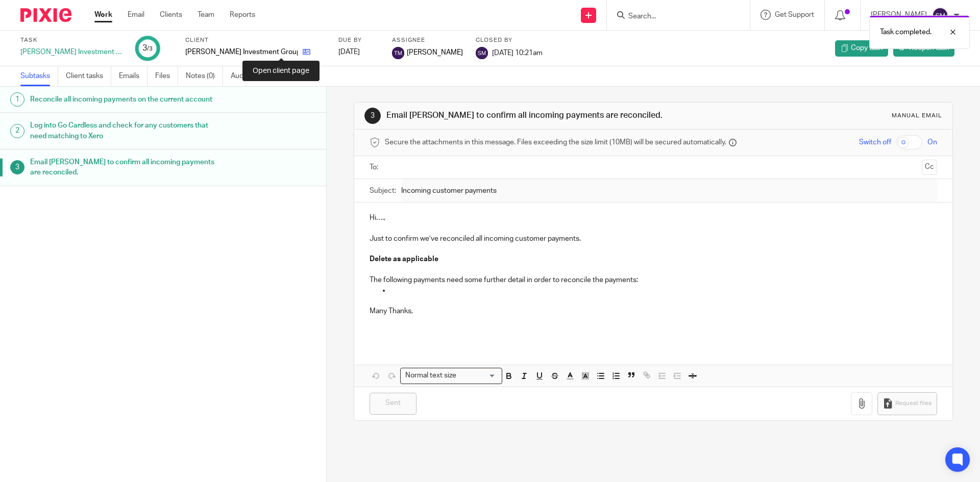 The image size is (980, 482). What do you see at coordinates (171, 14) in the screenshot?
I see `a: Clients` at bounding box center [171, 14].